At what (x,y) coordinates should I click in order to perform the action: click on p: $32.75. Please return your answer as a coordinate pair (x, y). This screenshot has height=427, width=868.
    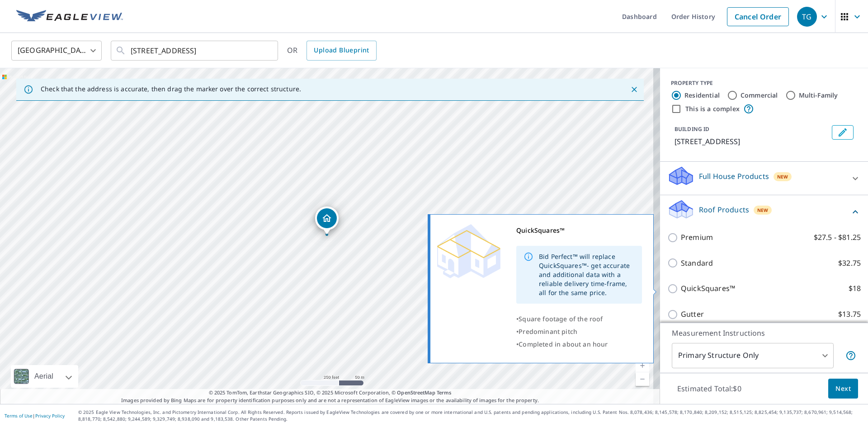
    Looking at the image, I should click on (849, 263).